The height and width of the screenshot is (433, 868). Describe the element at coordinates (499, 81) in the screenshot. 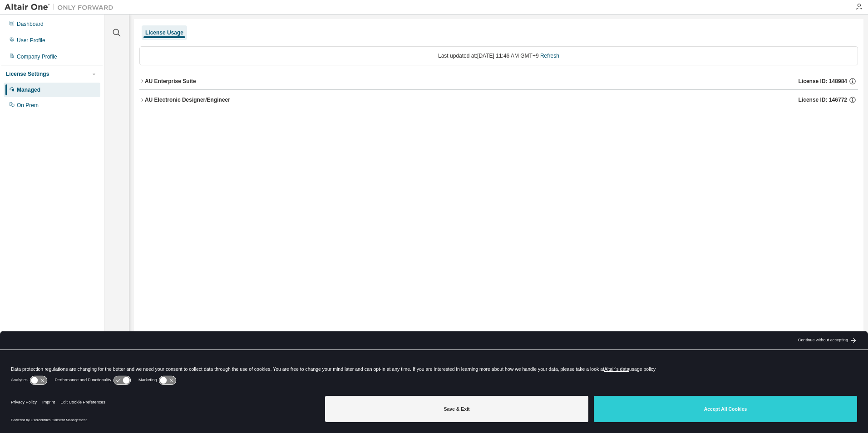

I see `button: AU Enterprise SuiteLicense ID: 148984` at that location.